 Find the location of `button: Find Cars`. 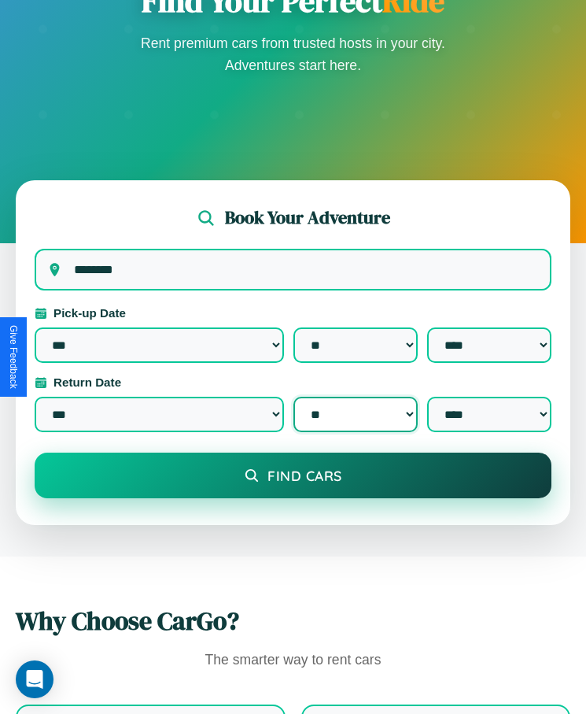

button: Find Cars is located at coordinates (293, 475).